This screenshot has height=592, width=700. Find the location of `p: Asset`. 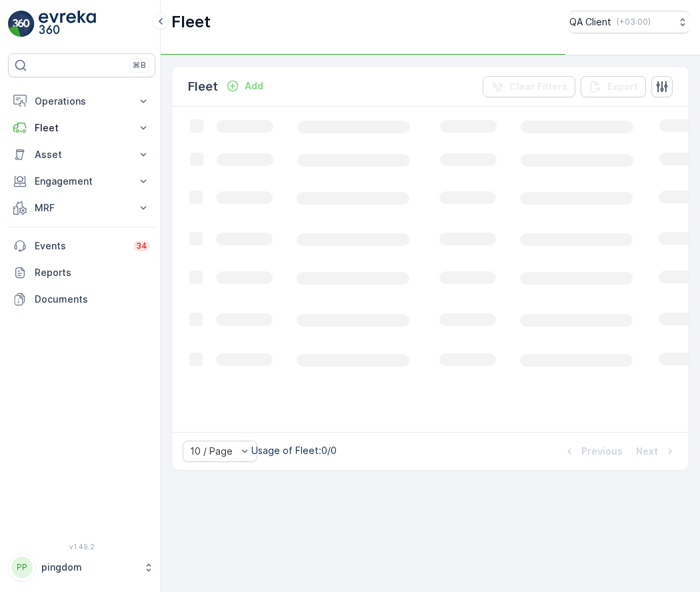

p: Asset is located at coordinates (81, 154).